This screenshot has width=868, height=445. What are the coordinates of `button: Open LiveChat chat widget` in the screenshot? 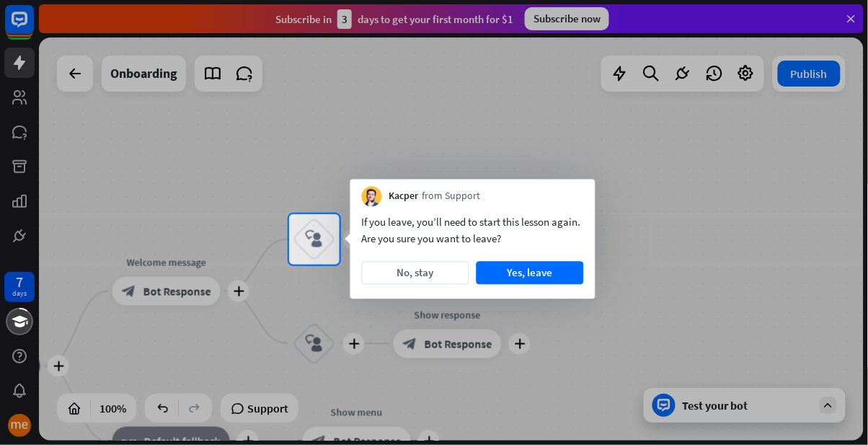 It's located at (33, 27).